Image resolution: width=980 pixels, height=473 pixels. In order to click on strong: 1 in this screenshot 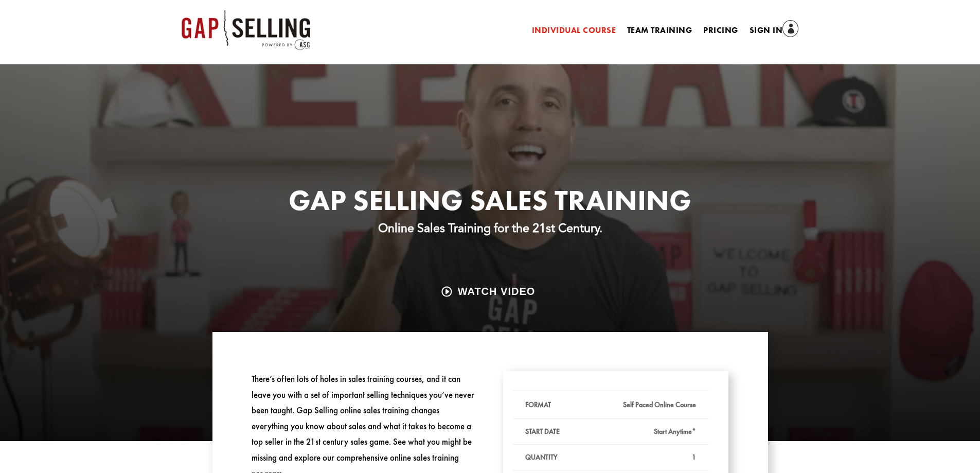, I will do `click(694, 457)`.